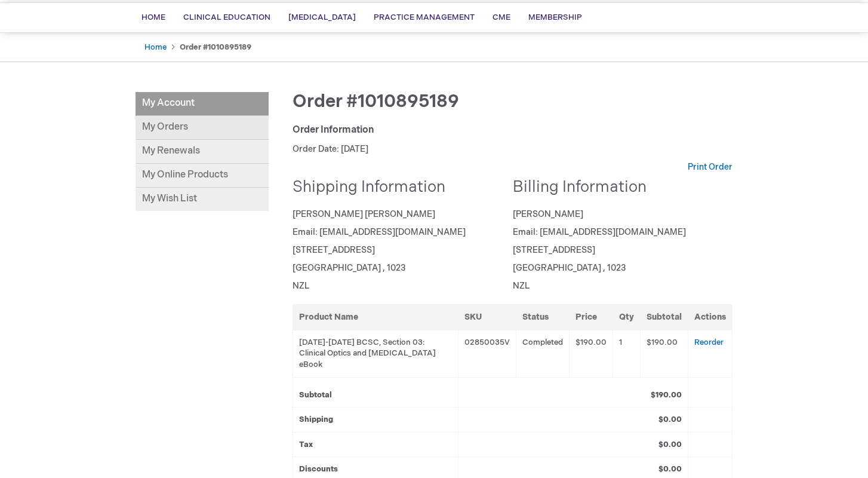 The height and width of the screenshot is (478, 868). Describe the element at coordinates (667, 395) in the screenshot. I see `strong: $190.00` at that location.